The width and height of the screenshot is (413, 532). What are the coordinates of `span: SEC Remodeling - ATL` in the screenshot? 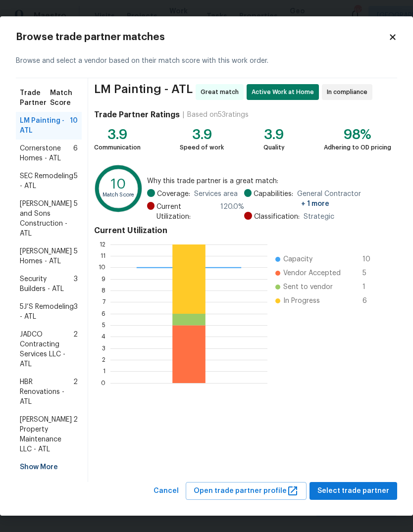 It's located at (47, 181).